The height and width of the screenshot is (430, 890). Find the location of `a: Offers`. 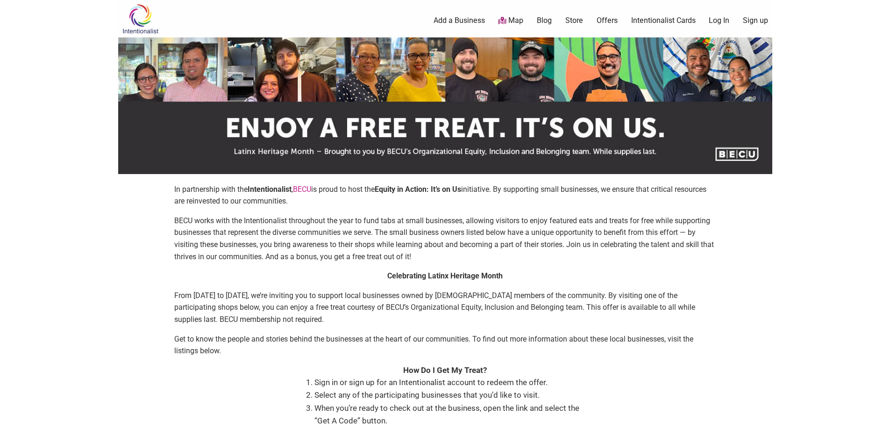

a: Offers is located at coordinates (607, 21).